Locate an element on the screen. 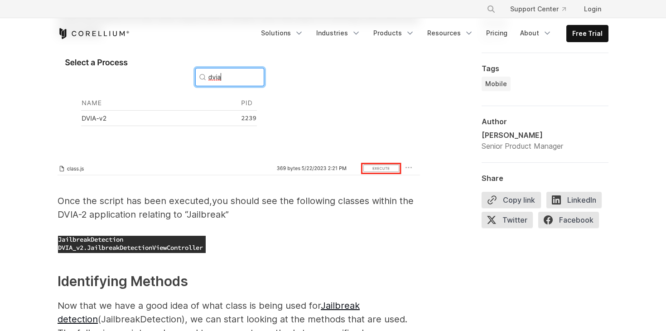 The height and width of the screenshot is (331, 666). img: Selecting a process; DVIA-v2 application relating to "jailbreak" is located at coordinates (166, 98).